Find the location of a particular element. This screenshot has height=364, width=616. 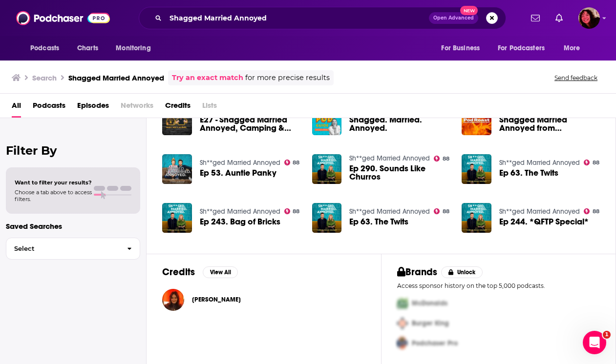

span: Want to filter your results? is located at coordinates (53, 183).